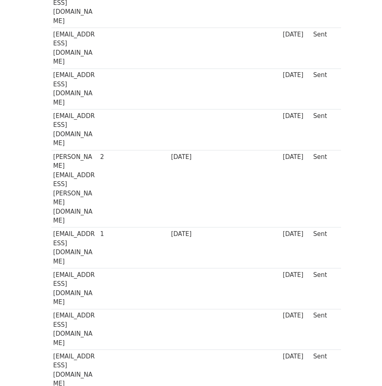 This screenshot has width=382, height=386. I want to click on div: 2, so click(116, 157).